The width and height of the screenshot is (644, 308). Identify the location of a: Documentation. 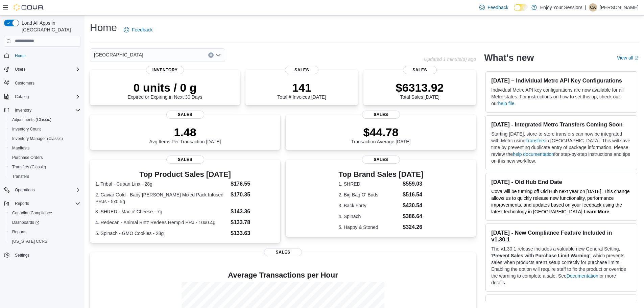
(583, 276).